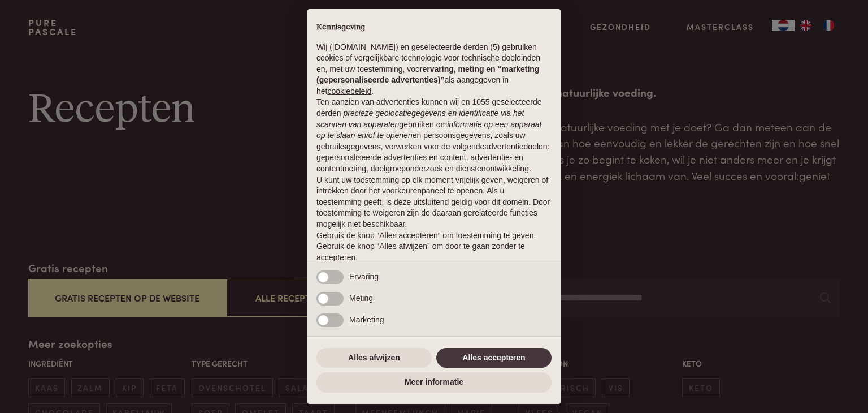  What do you see at coordinates (494, 358) in the screenshot?
I see `button: Alles accepteren` at bounding box center [494, 358].